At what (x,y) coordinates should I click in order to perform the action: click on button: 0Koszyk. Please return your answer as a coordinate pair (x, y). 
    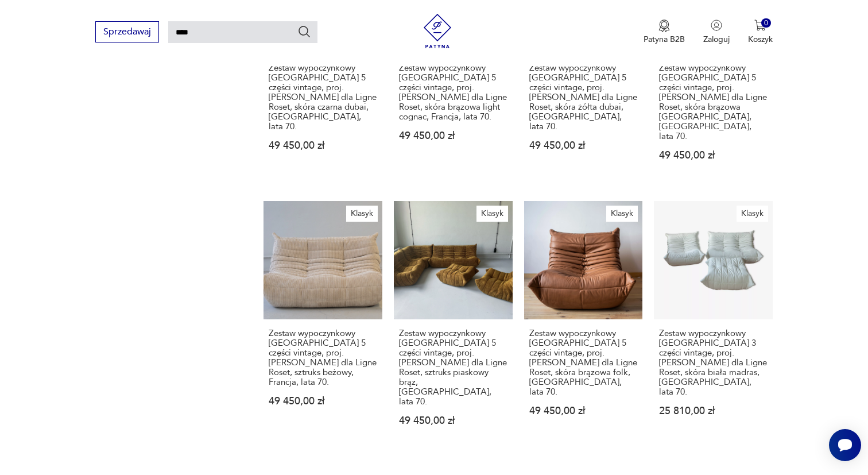
    Looking at the image, I should click on (760, 32).